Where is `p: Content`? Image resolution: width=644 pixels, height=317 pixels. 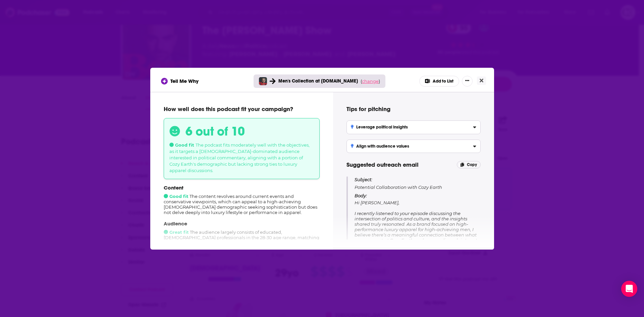 p: Content is located at coordinates (241, 187).